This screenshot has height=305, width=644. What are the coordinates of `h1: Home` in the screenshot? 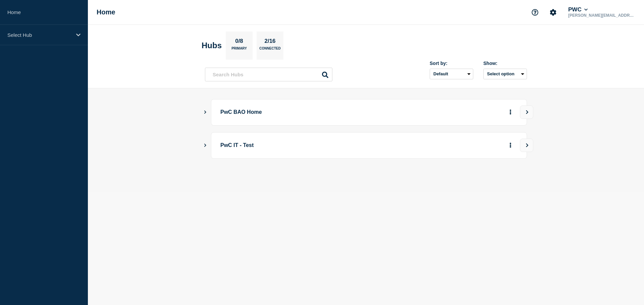 It's located at (106, 12).